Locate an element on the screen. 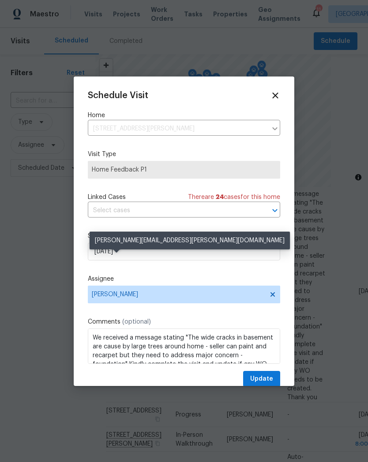 The height and width of the screenshot is (462, 368). span: There are case s for this home is located at coordinates (234, 197).